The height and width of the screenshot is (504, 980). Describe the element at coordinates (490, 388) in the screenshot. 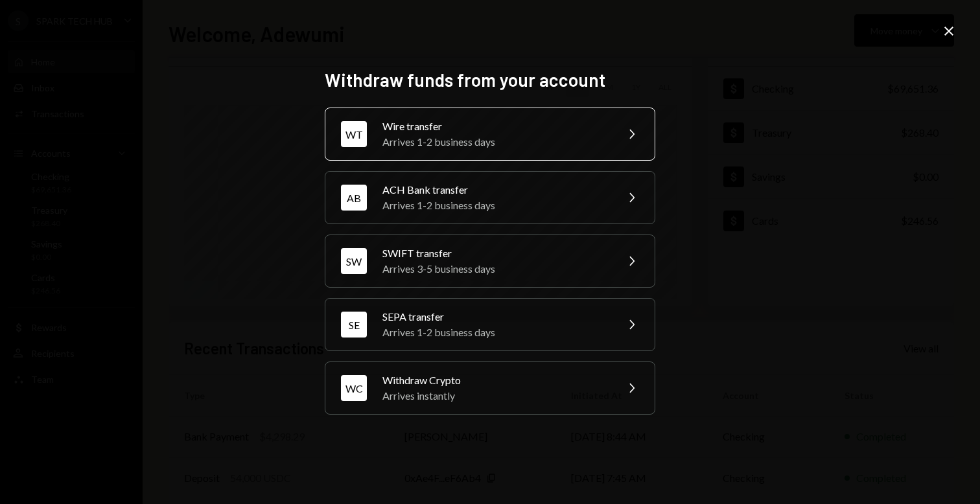

I see `button: WCWithdraw CryptoArrives instantly` at that location.